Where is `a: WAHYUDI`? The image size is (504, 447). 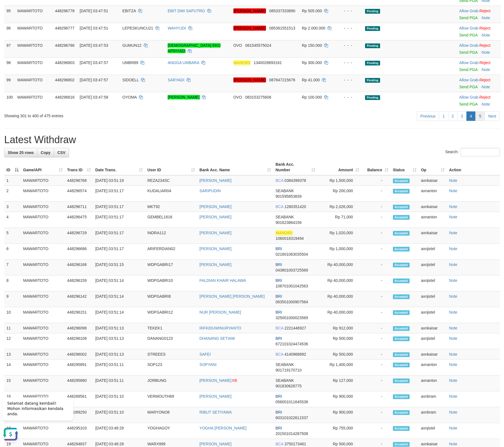
a: WAHYUDI is located at coordinates (177, 28).